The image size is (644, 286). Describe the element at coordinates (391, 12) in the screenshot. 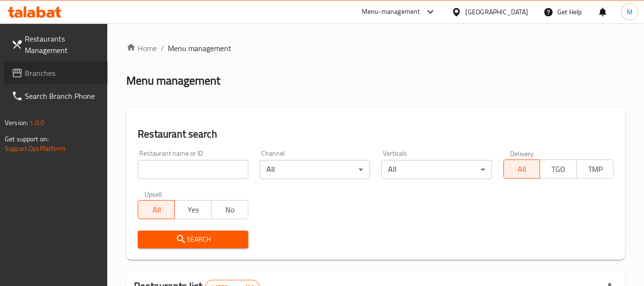

I see `div: Menu-management` at that location.